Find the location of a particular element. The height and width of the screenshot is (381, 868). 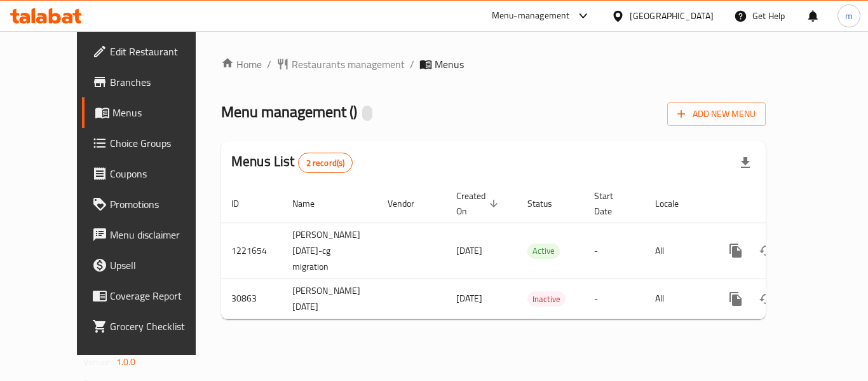

span: Active is located at coordinates (543, 250).